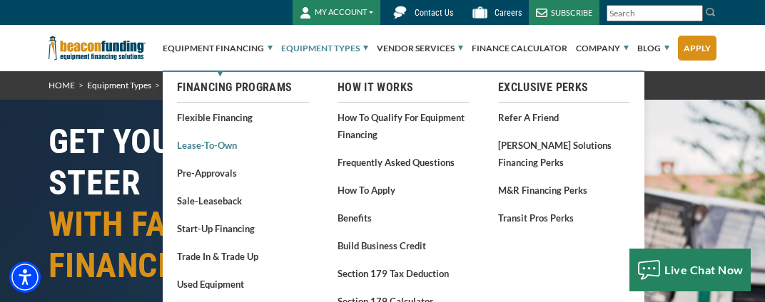 The image size is (765, 302). I want to click on a: Frequently Asked Questions, so click(403, 162).